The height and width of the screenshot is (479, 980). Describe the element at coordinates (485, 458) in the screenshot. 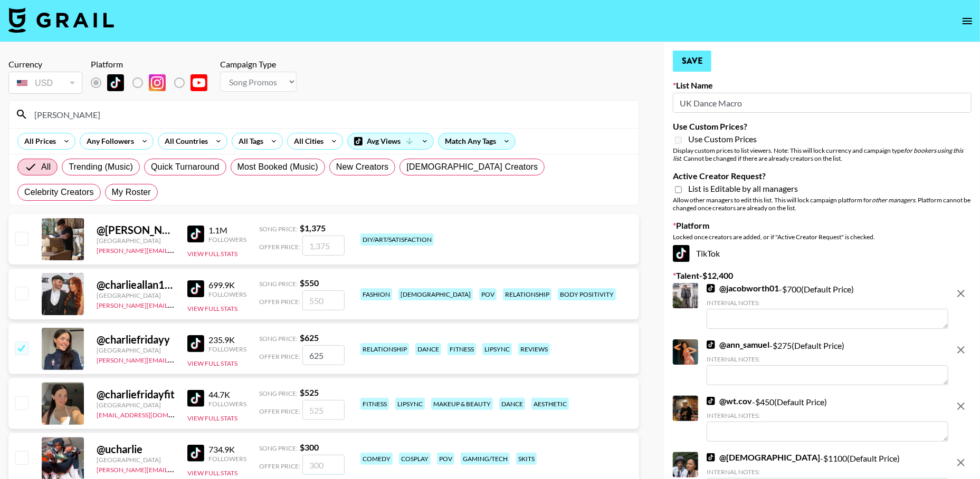

I see `div: gaming/tech` at that location.